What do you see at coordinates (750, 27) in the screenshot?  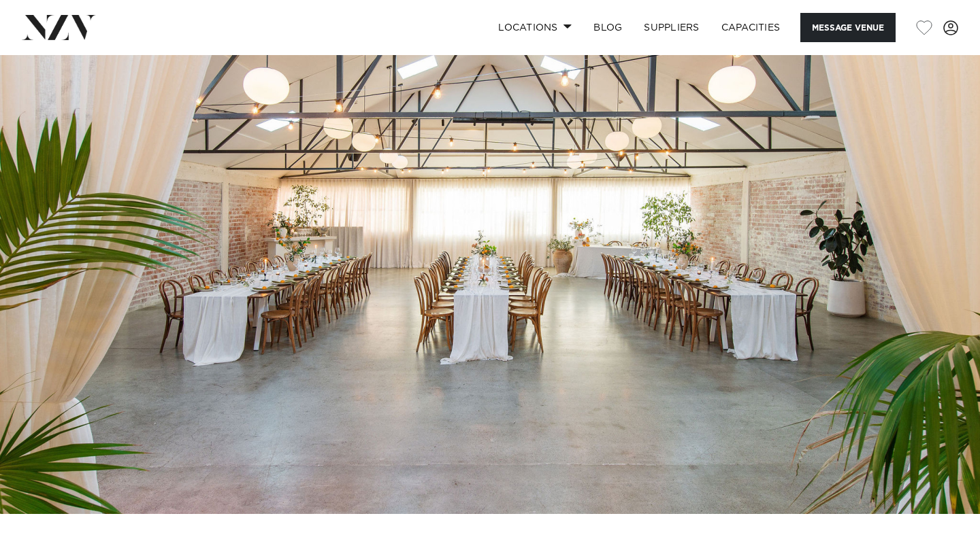 I see `a: Capacities` at bounding box center [750, 27].